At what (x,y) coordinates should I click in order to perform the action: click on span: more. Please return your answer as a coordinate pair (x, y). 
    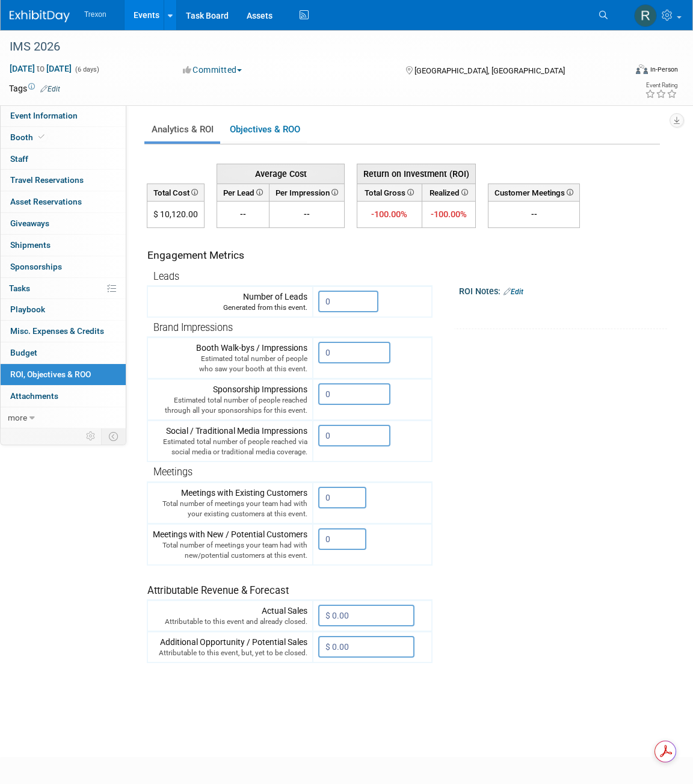
    Looking at the image, I should click on (17, 417).